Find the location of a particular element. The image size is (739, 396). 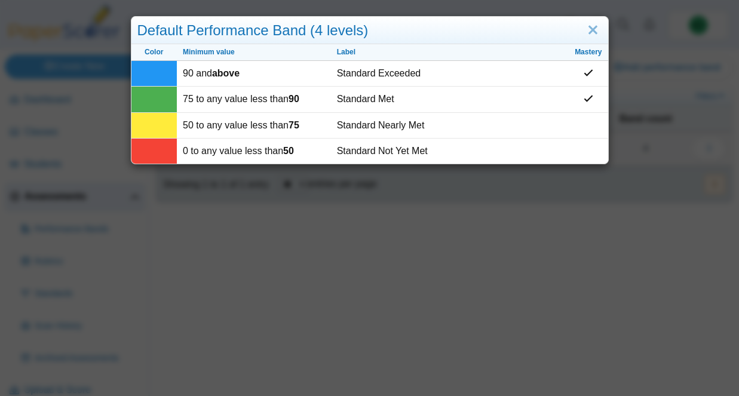

td: 50 to any value less than is located at coordinates (254, 125).